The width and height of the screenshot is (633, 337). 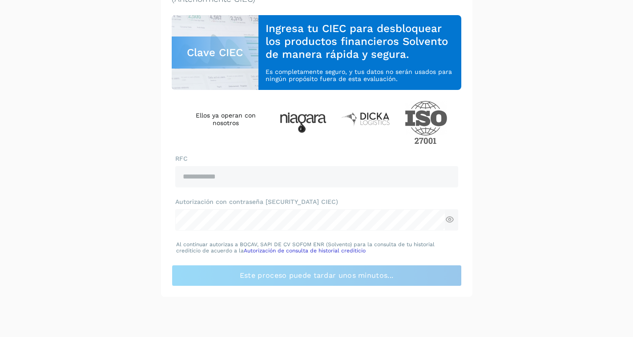 I want to click on h3: Ingresa tu CIEC para desbloquear los productos financieros Solvento de manera rápida y segura., so click(x=360, y=41).